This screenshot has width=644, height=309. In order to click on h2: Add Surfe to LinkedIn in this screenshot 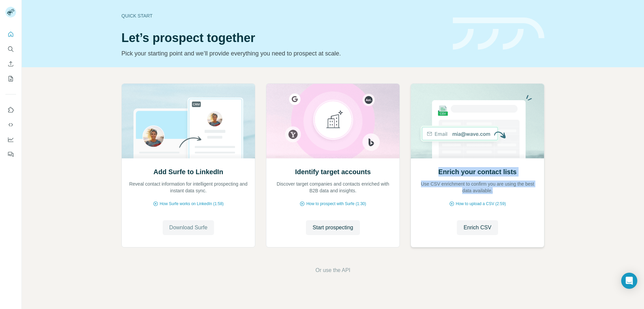, I will do `click(189, 172)`.